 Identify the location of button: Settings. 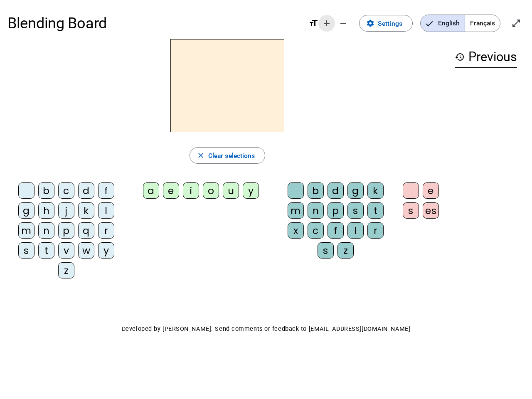
(386, 23).